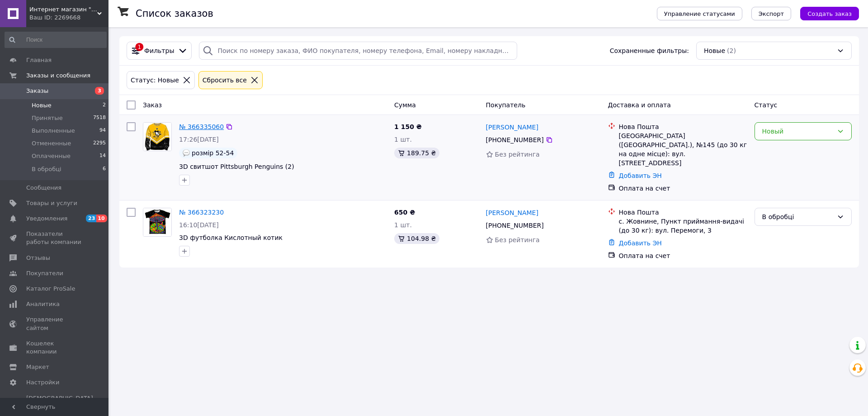  I want to click on span: Статус, so click(766, 105).